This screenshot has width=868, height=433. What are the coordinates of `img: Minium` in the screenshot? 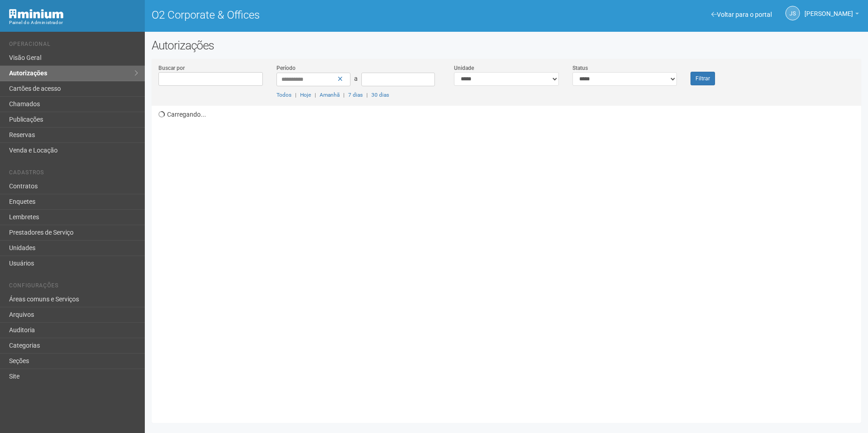 It's located at (36, 14).